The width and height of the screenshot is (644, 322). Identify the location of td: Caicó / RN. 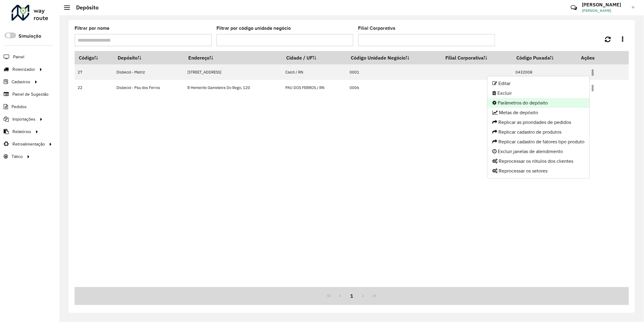
(315, 72).